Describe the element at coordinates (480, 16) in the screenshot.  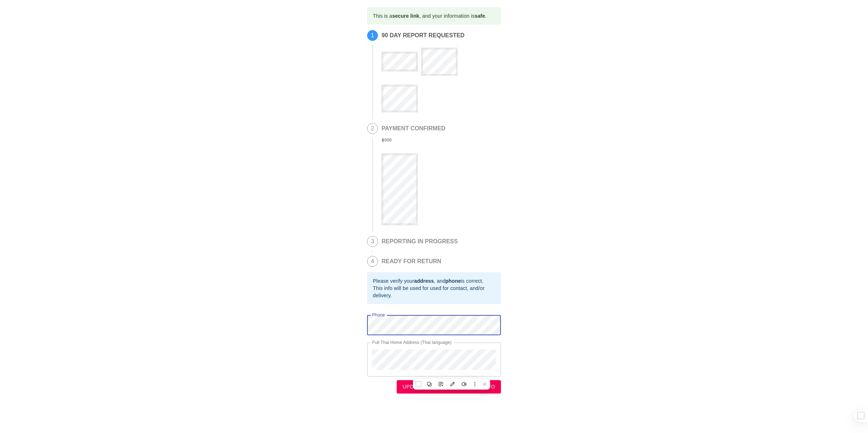
I see `b: safe` at that location.